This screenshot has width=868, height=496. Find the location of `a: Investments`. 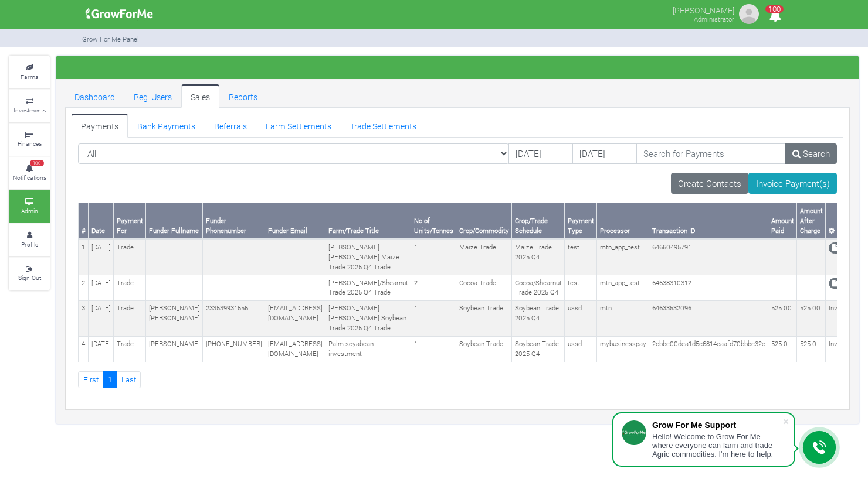

a: Investments is located at coordinates (29, 106).